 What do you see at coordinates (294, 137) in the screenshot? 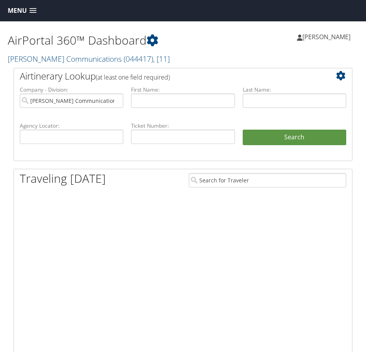
I see `button: Search` at bounding box center [294, 137].